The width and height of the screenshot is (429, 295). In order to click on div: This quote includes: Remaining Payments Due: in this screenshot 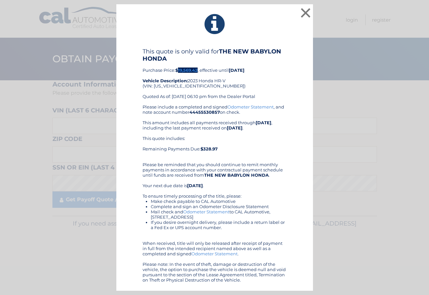, I will do `click(215, 146)`.